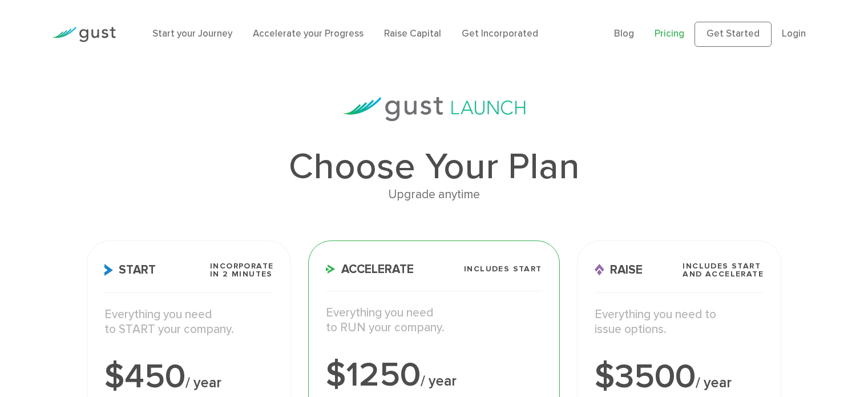  Describe the element at coordinates (599, 270) in the screenshot. I see `img: Raise Icon` at that location.